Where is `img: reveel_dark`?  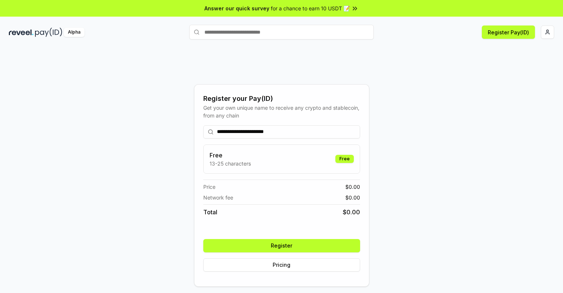
img: reveel_dark is located at coordinates (21, 32).